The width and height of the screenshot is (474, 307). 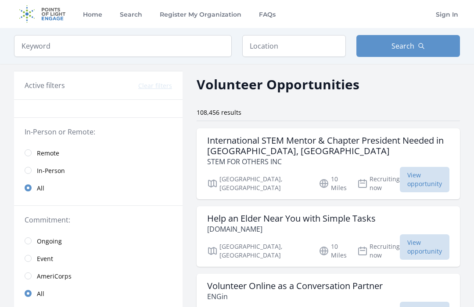 What do you see at coordinates (155, 86) in the screenshot?
I see `button: Clear filters` at bounding box center [155, 86].